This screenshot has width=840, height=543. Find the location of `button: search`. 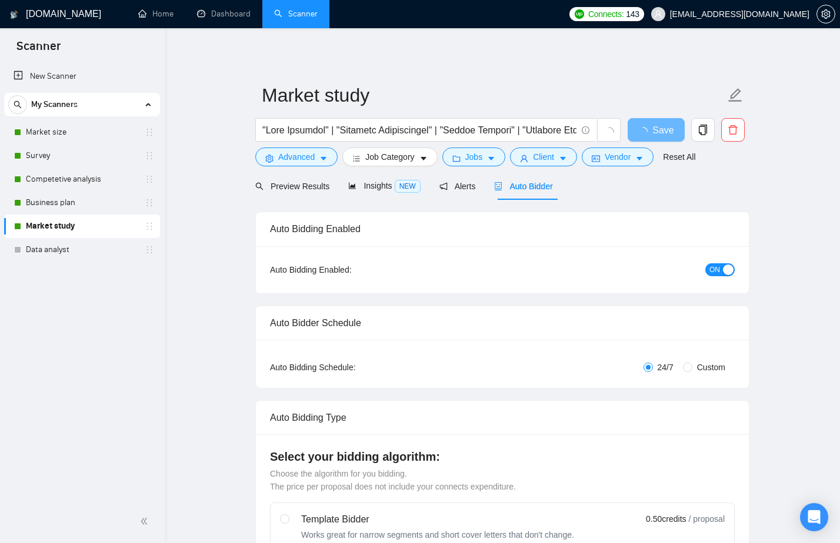

button: search is located at coordinates (18, 105).